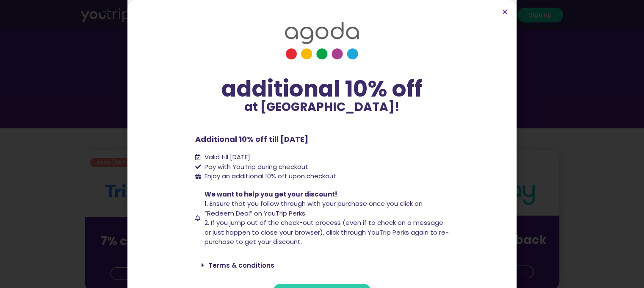 The width and height of the screenshot is (644, 288). What do you see at coordinates (270, 176) in the screenshot?
I see `span: Enjoy an additional 10% off upon checkout` at bounding box center [270, 176].